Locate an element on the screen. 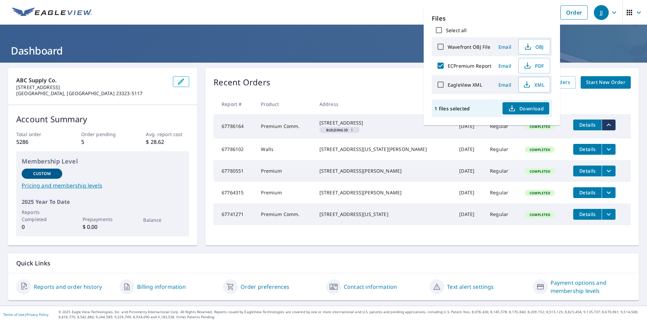  td: Walls is located at coordinates (285, 149).